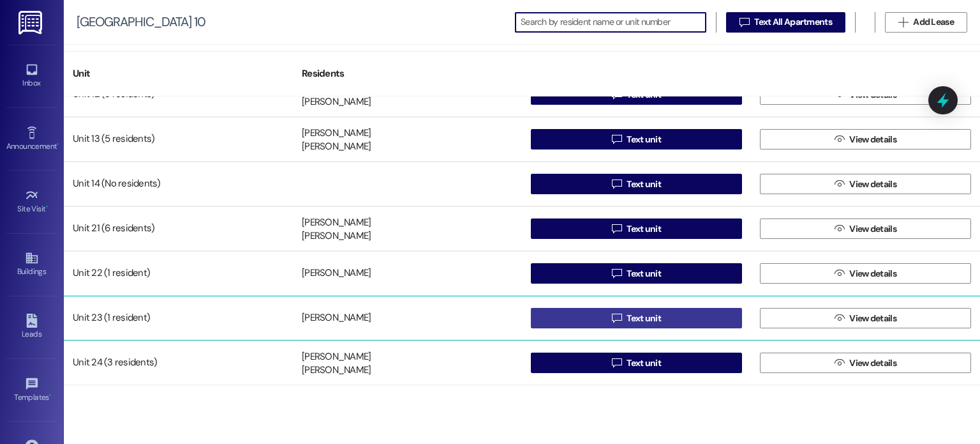 This screenshot has width=980, height=444. I want to click on div: Unit 13 (5 residents), so click(178, 140).